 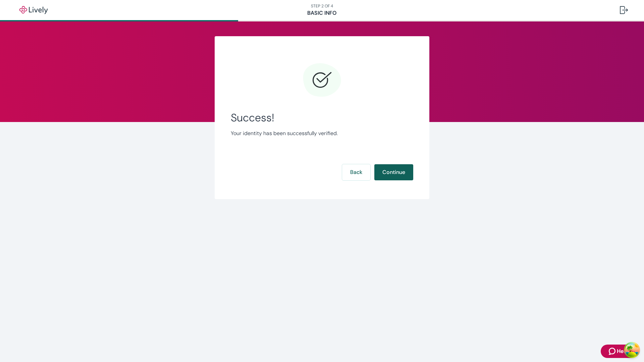 I want to click on button: Zendesk support iconHelp, so click(x=619, y=351).